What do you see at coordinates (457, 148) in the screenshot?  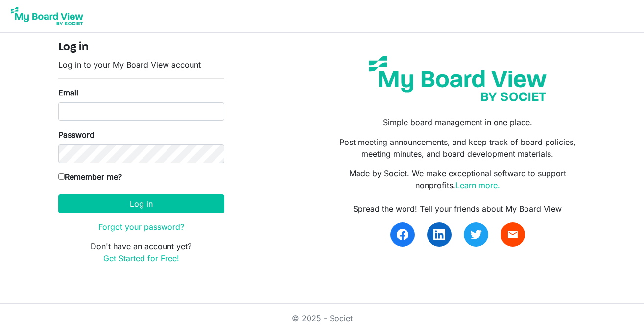 I see `p: Post meeting announcements, and keep track of board policies, meeting minutes, and board developm...` at bounding box center [457, 148].